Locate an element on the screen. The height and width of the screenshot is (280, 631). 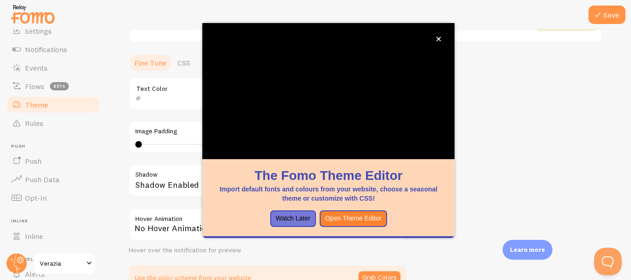
a: Inline is located at coordinates (53, 237).